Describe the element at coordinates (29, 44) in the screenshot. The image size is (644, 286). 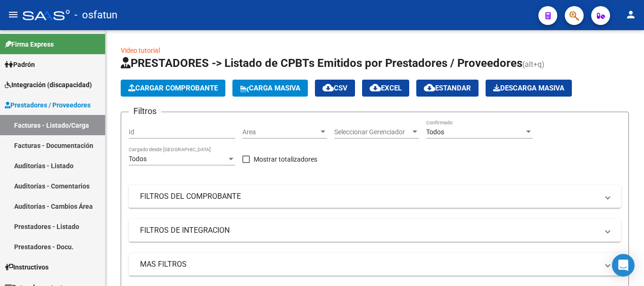
I see `span: Firma Express` at that location.